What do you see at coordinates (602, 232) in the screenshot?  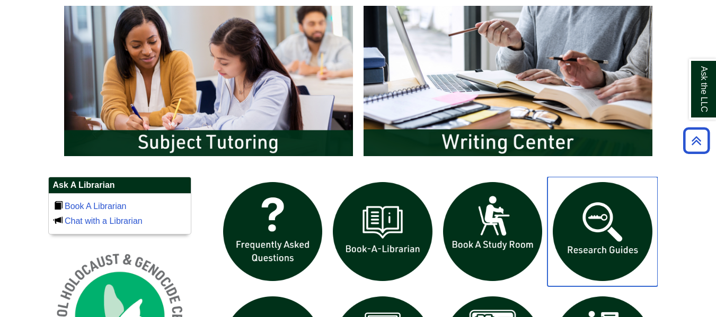 I see `img: Research Guides icon links to research guides web page` at bounding box center [602, 232].